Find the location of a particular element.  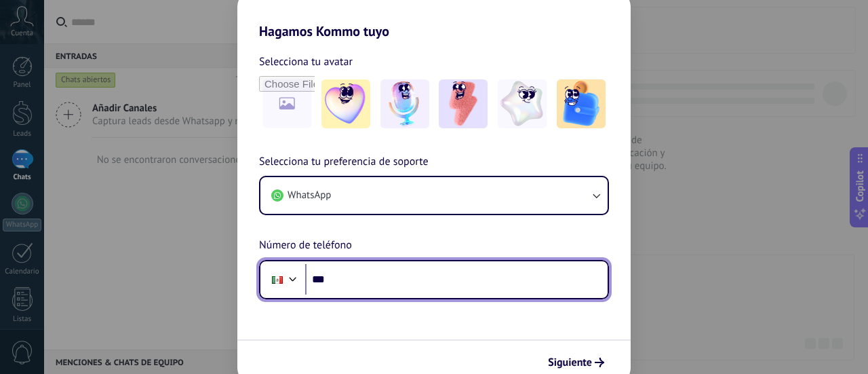

img: -2.jpeg is located at coordinates (405, 104).